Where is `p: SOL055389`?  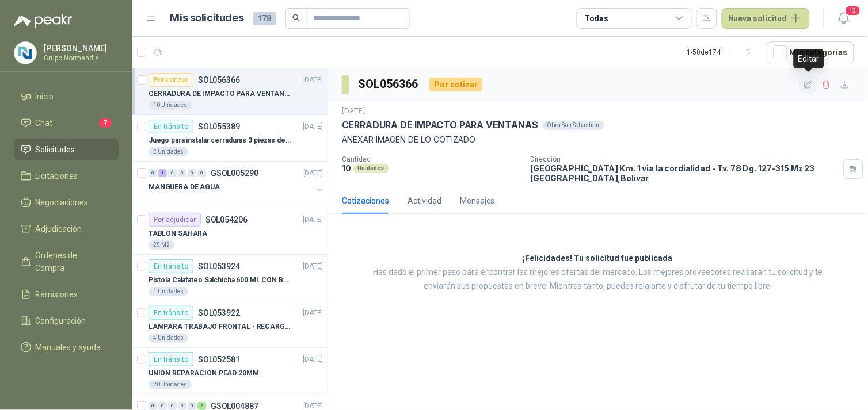
p: SOL055389 is located at coordinates (218, 127).